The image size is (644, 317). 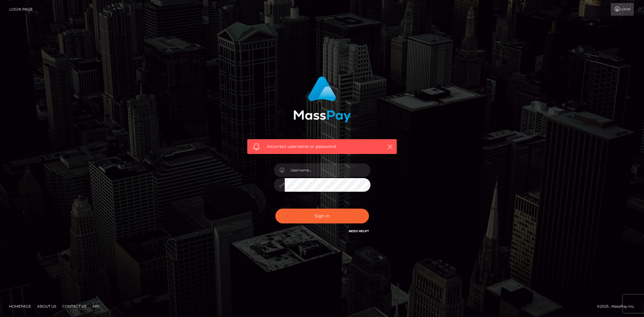 What do you see at coordinates (618, 306) in the screenshot?
I see `div: © 2025 , MassPay Inc.` at bounding box center [618, 306].